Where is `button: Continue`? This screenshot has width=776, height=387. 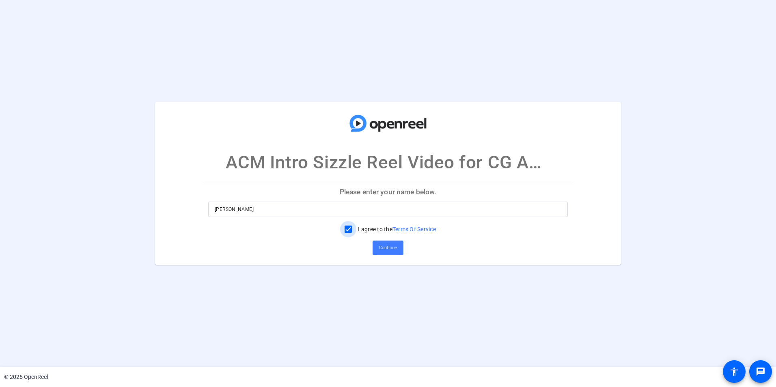
button: Continue is located at coordinates (388, 248).